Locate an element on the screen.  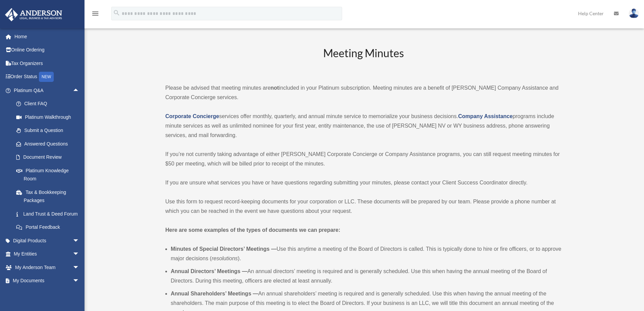
p: Use this form to request record-keeping documents for your corporation or LLC. These documents wi... is located at coordinates (363, 206).